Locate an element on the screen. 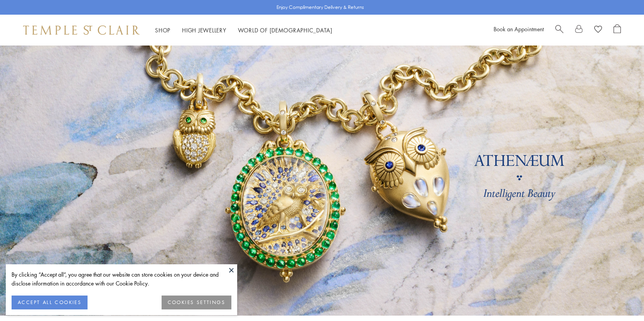 The image size is (644, 321). div: By clicking “Accept all”, you agree that our website can store cookies on your device and disclos... is located at coordinates (122, 279).